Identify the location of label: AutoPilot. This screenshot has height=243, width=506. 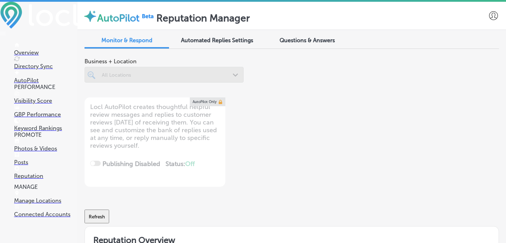
(118, 18).